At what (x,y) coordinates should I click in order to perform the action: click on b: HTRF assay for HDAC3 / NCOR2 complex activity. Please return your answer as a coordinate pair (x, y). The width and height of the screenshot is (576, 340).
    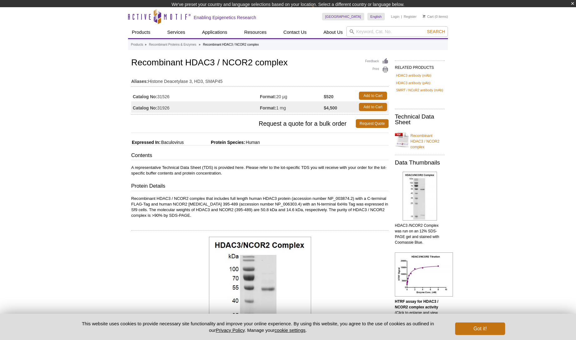
    Looking at the image, I should click on (416, 304).